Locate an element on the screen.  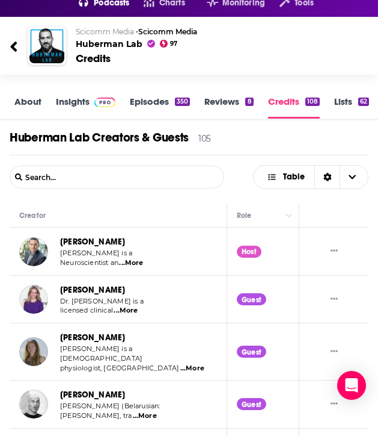
div: 350 is located at coordinates (182, 102).